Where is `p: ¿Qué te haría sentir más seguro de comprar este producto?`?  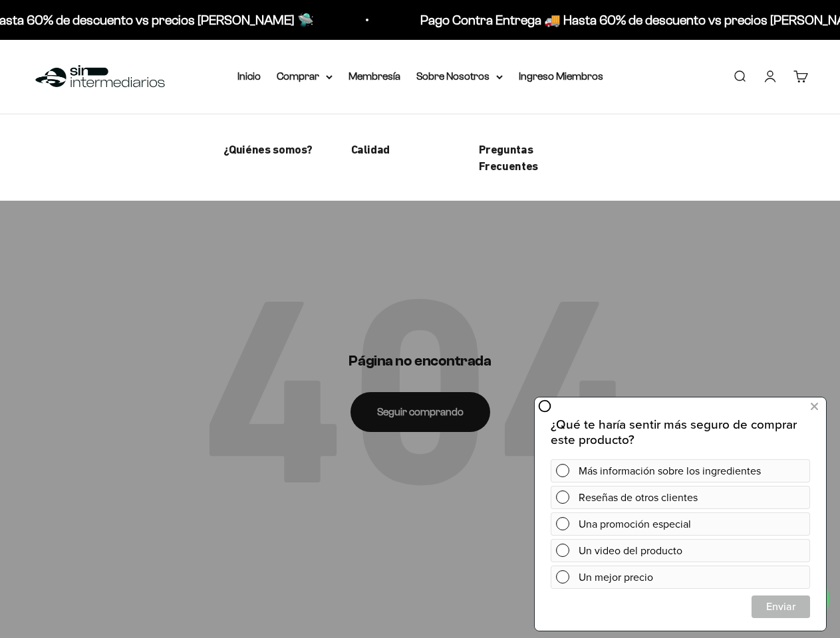 p: ¿Qué te haría sentir más seguro de comprar este producto? is located at coordinates (145, 37).